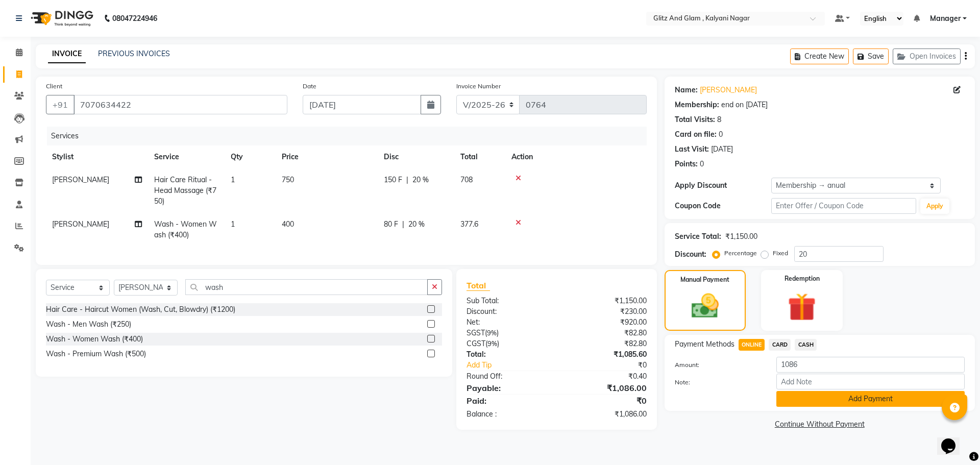 This screenshot has width=980, height=465. I want to click on div: Total Visits:, so click(695, 119).